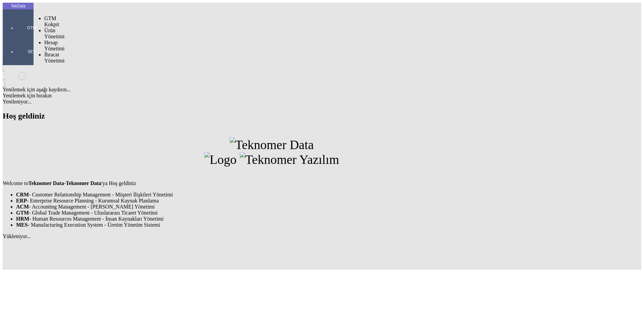  Describe the element at coordinates (22, 218) in the screenshot. I see `strong: HRM` at that location.